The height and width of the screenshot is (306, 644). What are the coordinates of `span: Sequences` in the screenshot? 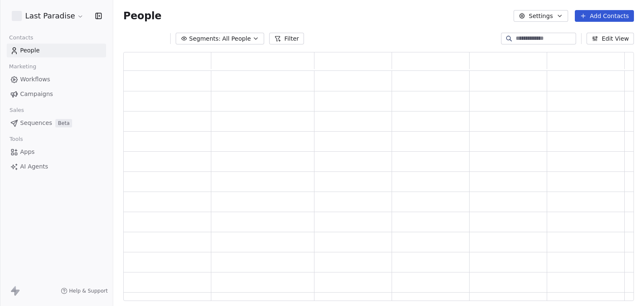 It's located at (36, 123).